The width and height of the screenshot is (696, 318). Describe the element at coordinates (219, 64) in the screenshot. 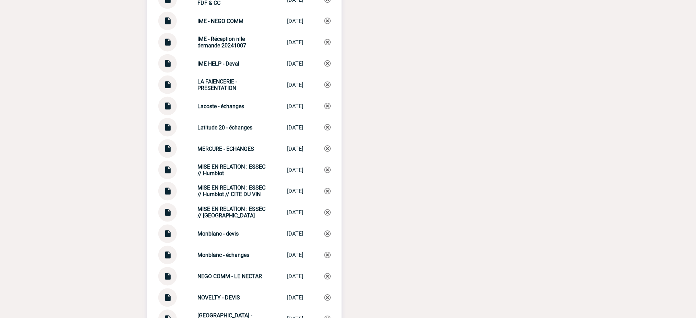

I see `strong: IME HELP - Deval` at that location.